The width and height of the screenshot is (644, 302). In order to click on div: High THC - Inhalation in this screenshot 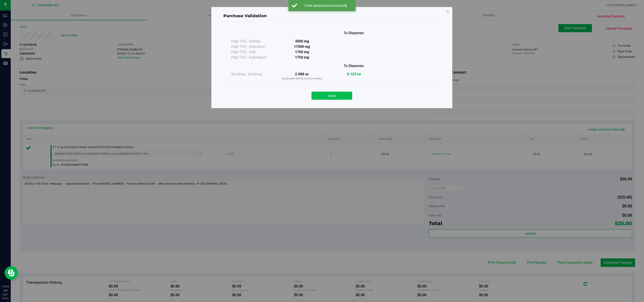, I will do `click(254, 47)`.